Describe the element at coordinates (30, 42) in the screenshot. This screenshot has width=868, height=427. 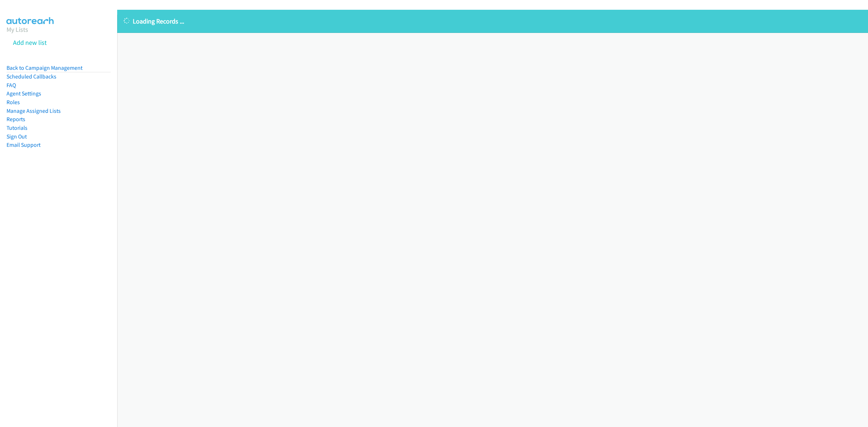
I see `a: Add new list` at that location.